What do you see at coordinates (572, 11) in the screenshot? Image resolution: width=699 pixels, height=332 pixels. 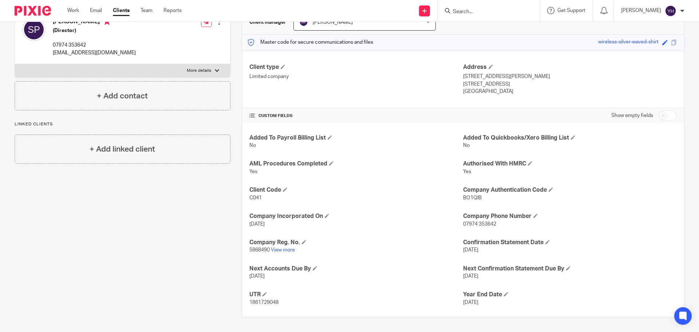 I see `span: Get Support` at bounding box center [572, 11].